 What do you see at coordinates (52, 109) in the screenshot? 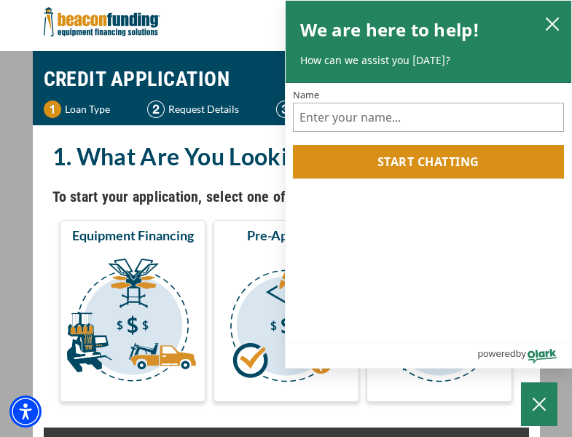
I see `img: Step 1` at bounding box center [52, 109].